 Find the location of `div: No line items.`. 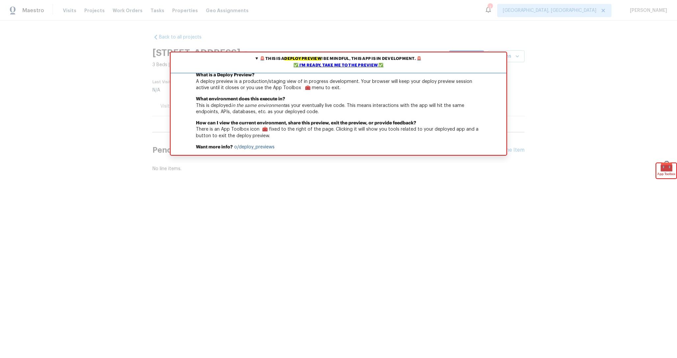

div: No line items. is located at coordinates (339, 169).